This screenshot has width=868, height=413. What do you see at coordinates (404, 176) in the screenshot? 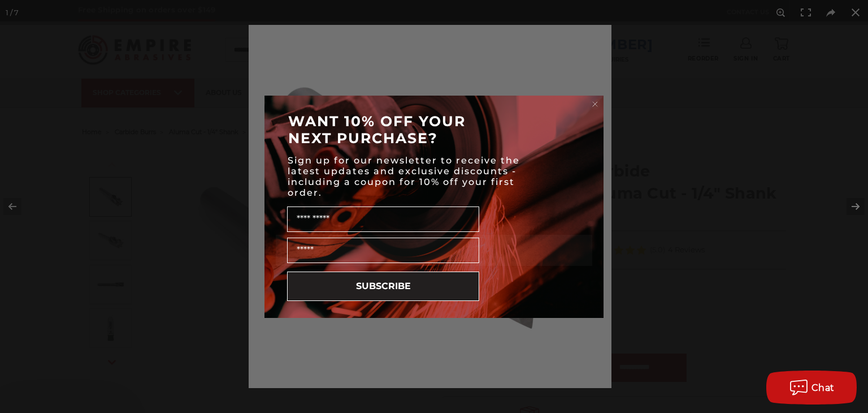
I see `span: Sign up for our newsletter to receive the latest updates and exclusive discounts - including a co...` at bounding box center [404, 176].